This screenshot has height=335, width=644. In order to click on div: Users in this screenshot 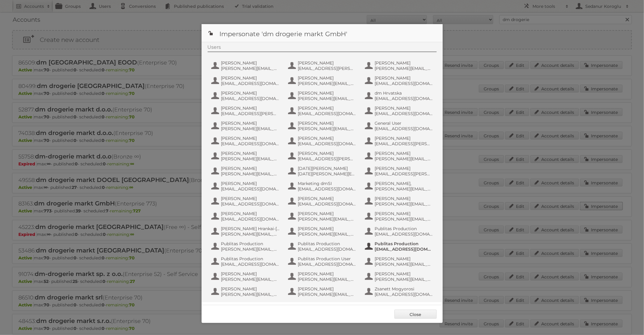, I will do `click(322, 48)`.